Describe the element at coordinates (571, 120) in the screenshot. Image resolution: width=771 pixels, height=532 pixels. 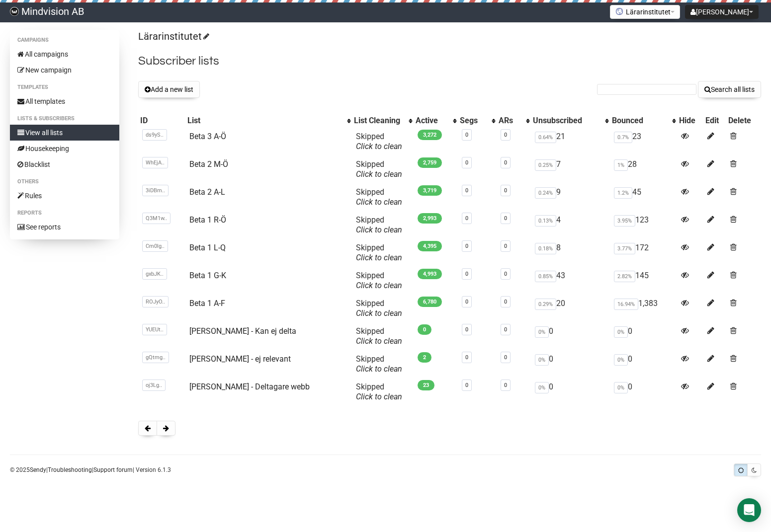
I see `th: Unsubscribed: No sort applied, activate to apply an ascending sort` at that location.